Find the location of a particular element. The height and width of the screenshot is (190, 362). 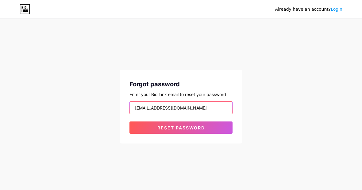

a: Login is located at coordinates (336, 9).